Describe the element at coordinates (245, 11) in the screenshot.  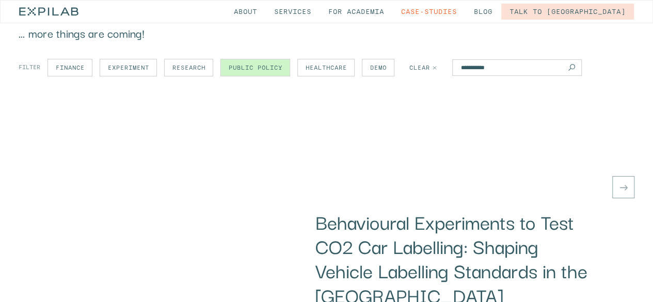
I see `a: About` at that location.